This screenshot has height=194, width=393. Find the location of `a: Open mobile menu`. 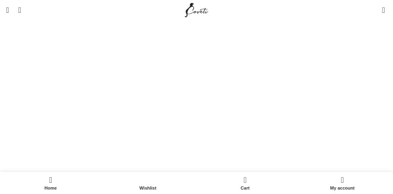

a: Open mobile menu is located at coordinates (7, 10).